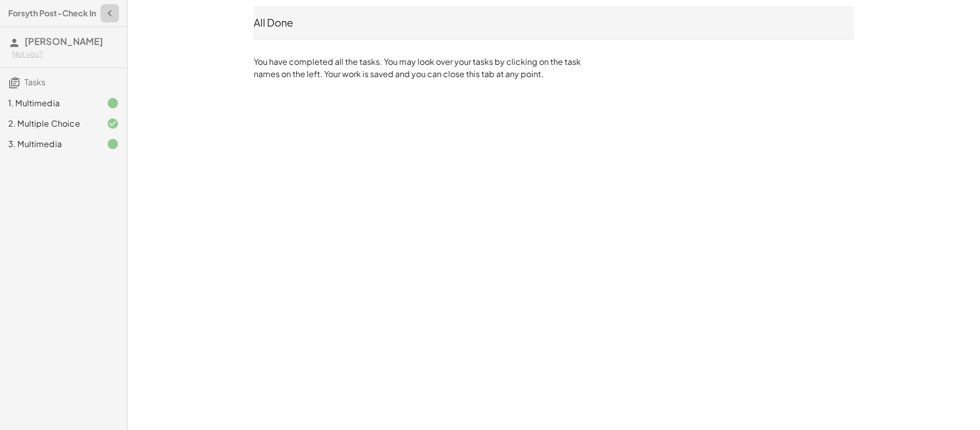 The height and width of the screenshot is (430, 980). I want to click on div: 1. Multimedia, so click(49, 103).